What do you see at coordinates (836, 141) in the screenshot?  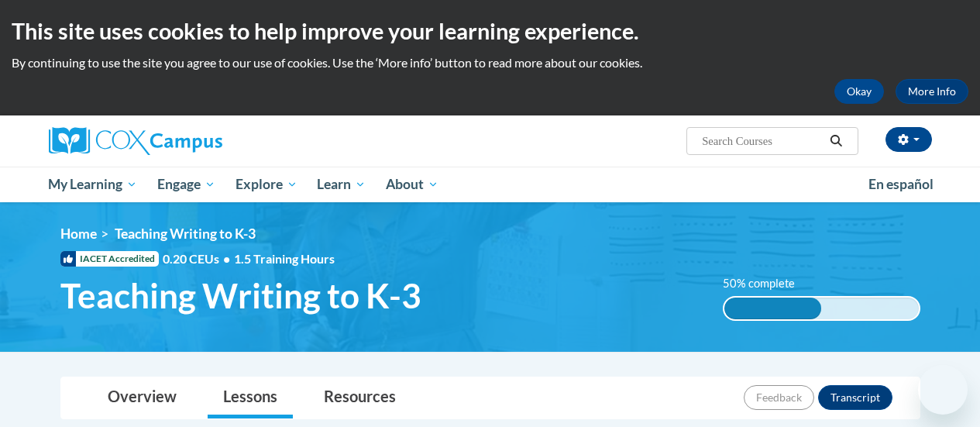 I see `button: Search` at bounding box center [836, 141].